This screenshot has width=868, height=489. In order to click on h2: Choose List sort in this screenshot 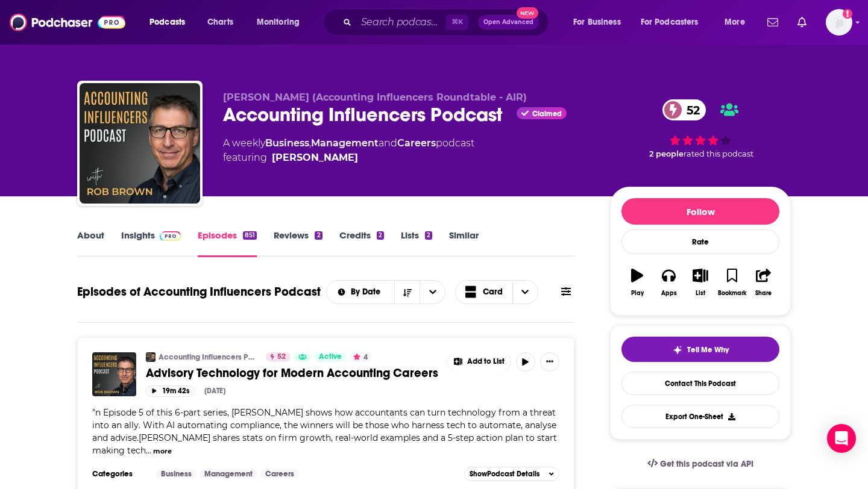, I will do `click(386, 292)`.